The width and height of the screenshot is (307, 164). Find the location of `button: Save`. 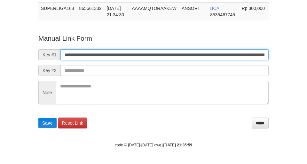

button: Save is located at coordinates (47, 123).